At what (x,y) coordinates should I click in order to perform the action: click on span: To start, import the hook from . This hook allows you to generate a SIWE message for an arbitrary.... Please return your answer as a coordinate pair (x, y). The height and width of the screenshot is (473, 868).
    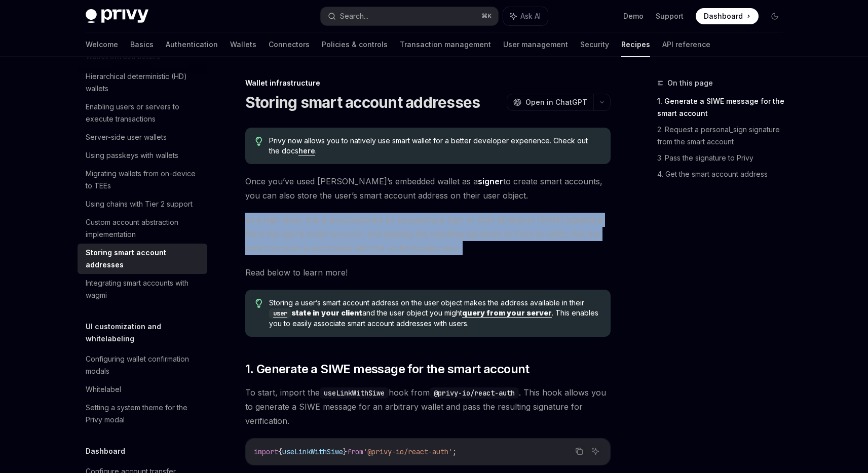
    Looking at the image, I should click on (428, 407).